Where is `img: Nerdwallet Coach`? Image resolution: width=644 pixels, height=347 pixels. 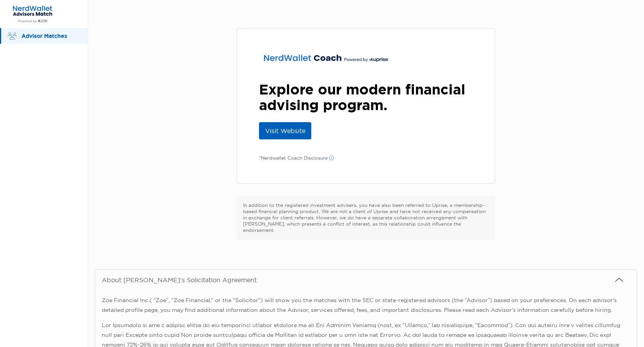
img: Nerdwallet Coach is located at coordinates (326, 58).